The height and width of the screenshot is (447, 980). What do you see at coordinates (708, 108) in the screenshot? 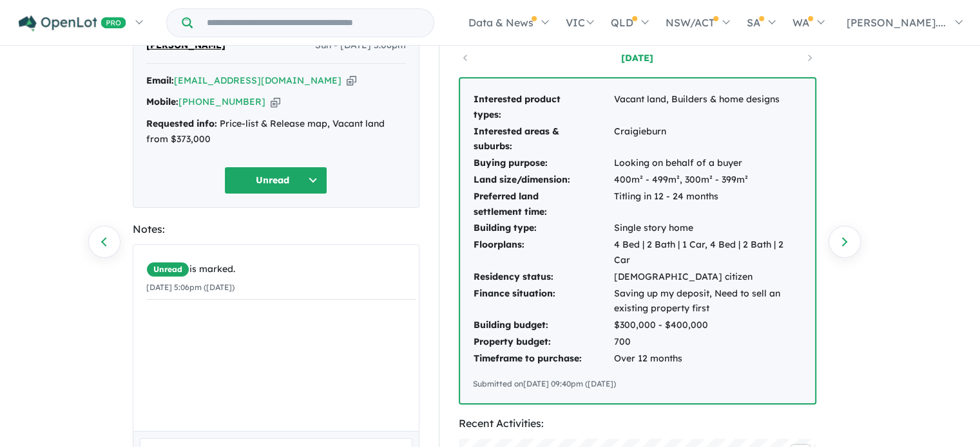
I see `td: Vacant land, Builders & home designs` at bounding box center [708, 108].